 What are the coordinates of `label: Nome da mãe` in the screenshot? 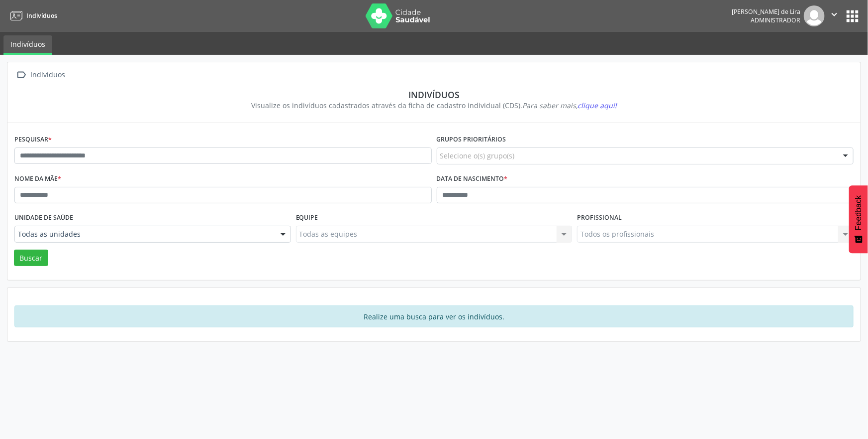 It's located at (38, 179).